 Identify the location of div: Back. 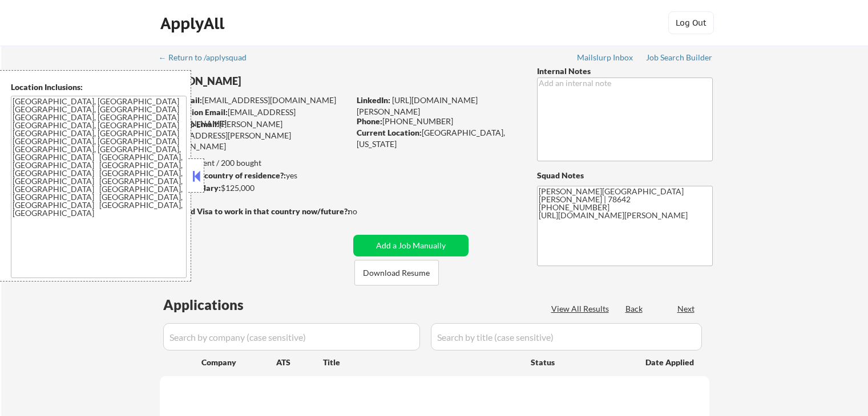
(635, 309).